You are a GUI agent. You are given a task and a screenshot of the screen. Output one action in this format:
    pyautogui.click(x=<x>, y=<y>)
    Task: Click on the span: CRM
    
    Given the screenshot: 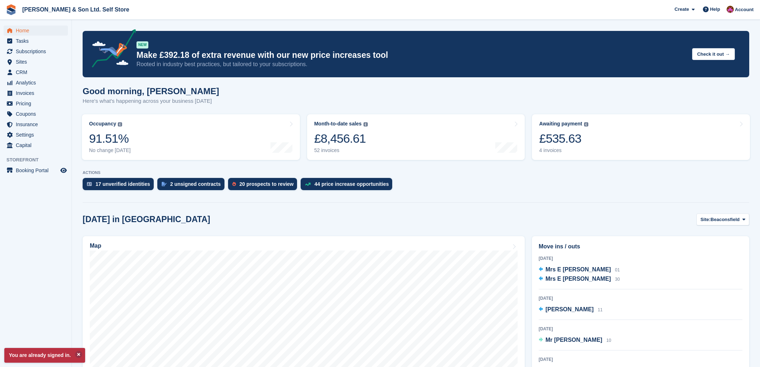 What is the action you would take?
    pyautogui.click(x=37, y=72)
    